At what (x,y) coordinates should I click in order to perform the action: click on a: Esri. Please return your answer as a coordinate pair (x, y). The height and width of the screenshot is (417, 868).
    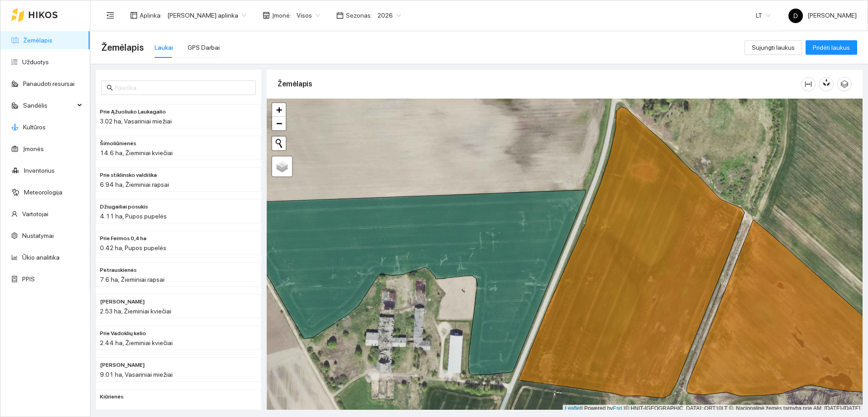
    Looking at the image, I should click on (618, 408).